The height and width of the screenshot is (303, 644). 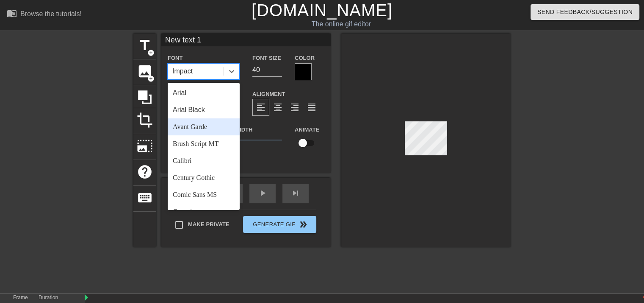 I want to click on span: format_align_center, so click(x=278, y=107).